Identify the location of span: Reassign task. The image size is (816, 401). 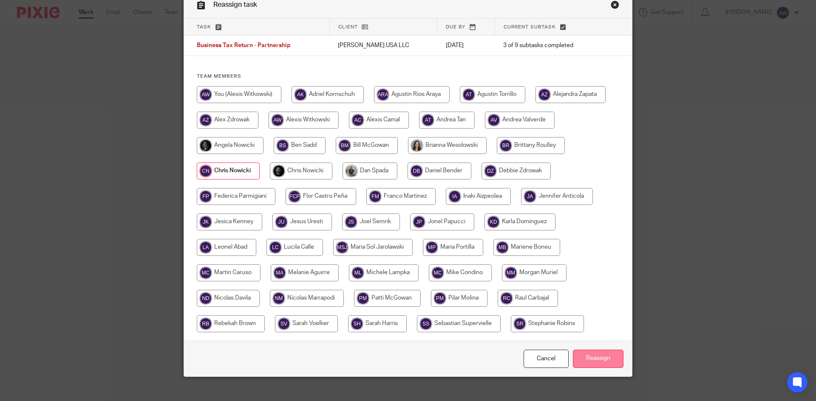
(235, 5).